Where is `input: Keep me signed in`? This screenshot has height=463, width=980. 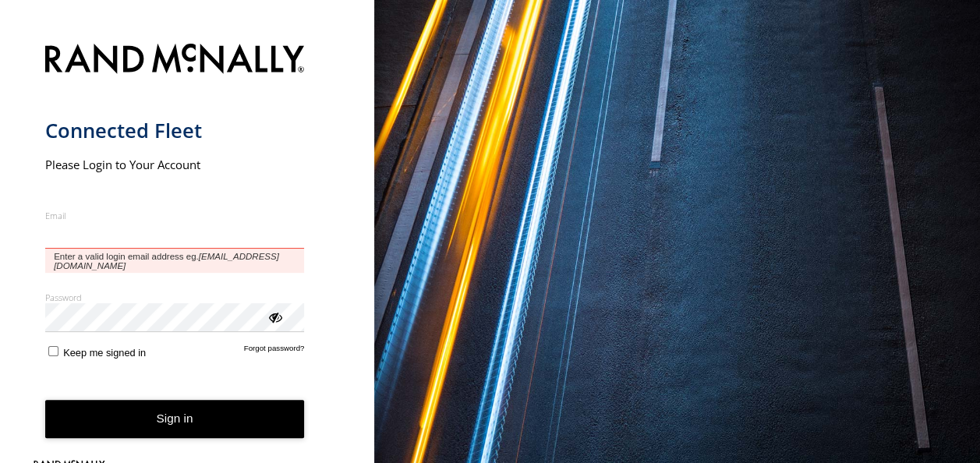
input: Keep me signed in is located at coordinates (53, 351).